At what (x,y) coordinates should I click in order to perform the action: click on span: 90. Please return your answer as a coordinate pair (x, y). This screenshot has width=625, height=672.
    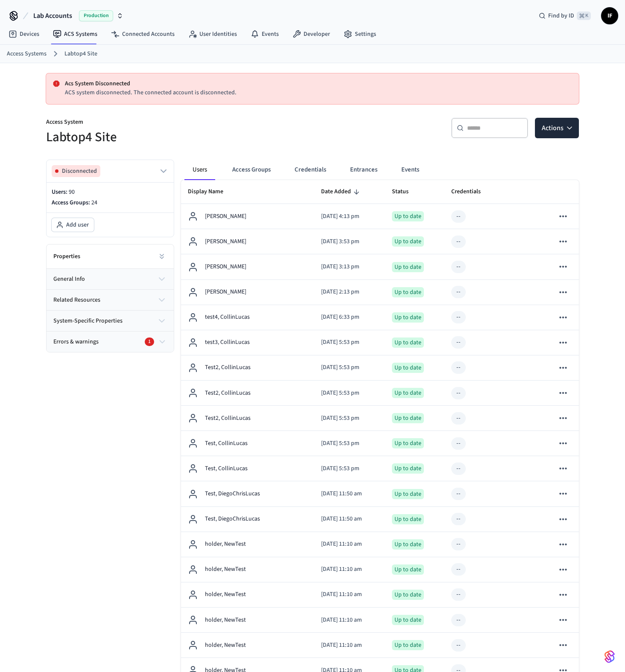
    Looking at the image, I should click on (72, 192).